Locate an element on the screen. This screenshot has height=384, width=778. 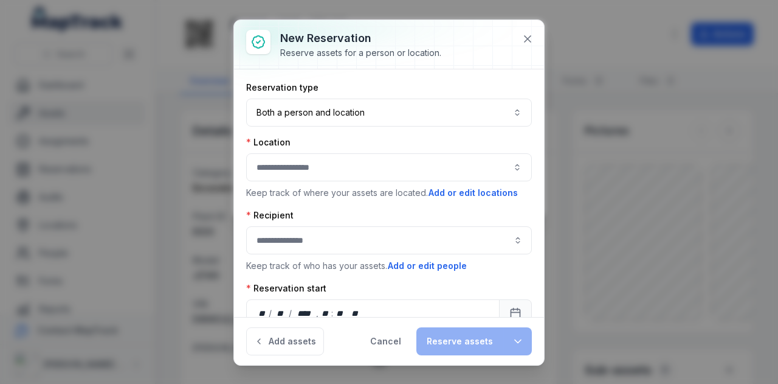
button: Add or edit locations is located at coordinates (473, 193).